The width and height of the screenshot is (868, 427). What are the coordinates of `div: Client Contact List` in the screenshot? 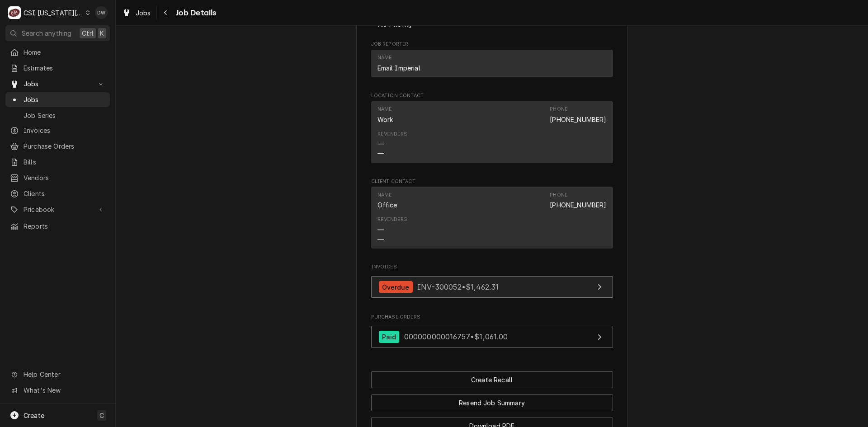 It's located at (492, 219).